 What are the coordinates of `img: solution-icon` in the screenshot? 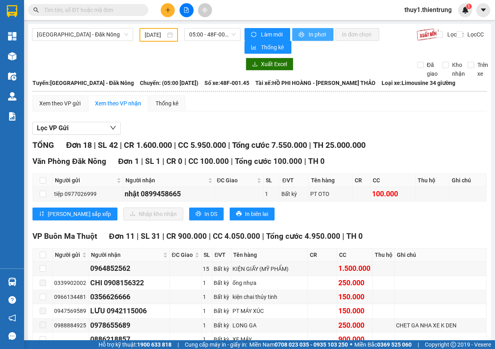 It's located at (12, 116).